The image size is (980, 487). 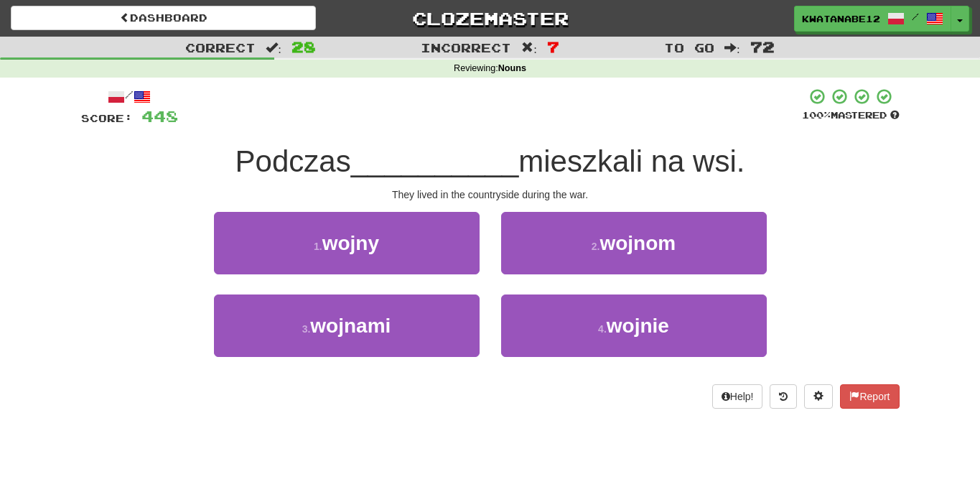 I want to click on span: 7, so click(x=553, y=47).